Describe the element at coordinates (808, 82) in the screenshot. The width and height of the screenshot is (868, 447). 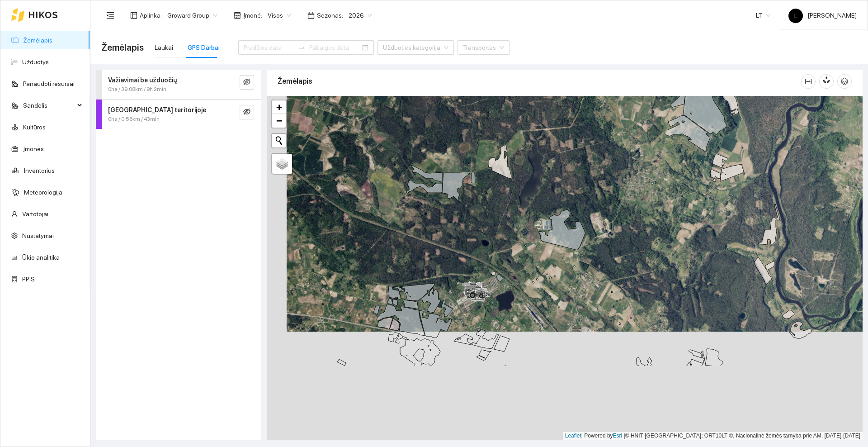
I see `button: column-width` at that location.